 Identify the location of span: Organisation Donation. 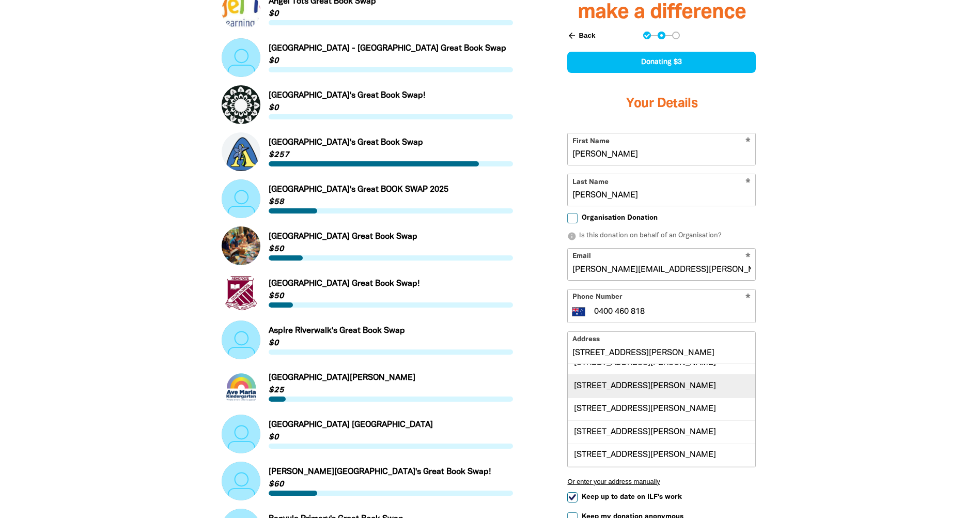
(619, 217).